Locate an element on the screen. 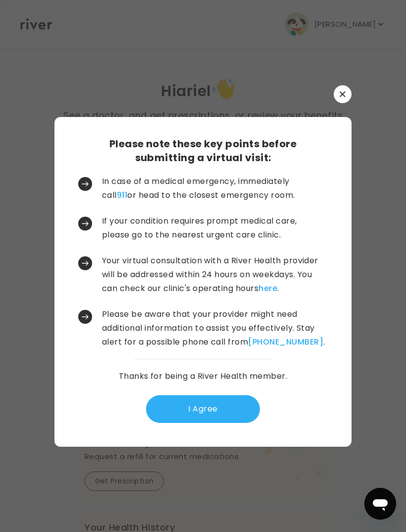  p: Thanks for being a River Health member. is located at coordinates (203, 376).